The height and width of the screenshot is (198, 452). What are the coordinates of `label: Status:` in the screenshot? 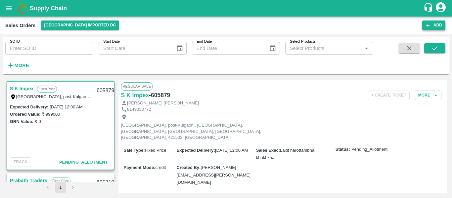 It's located at (342, 149).